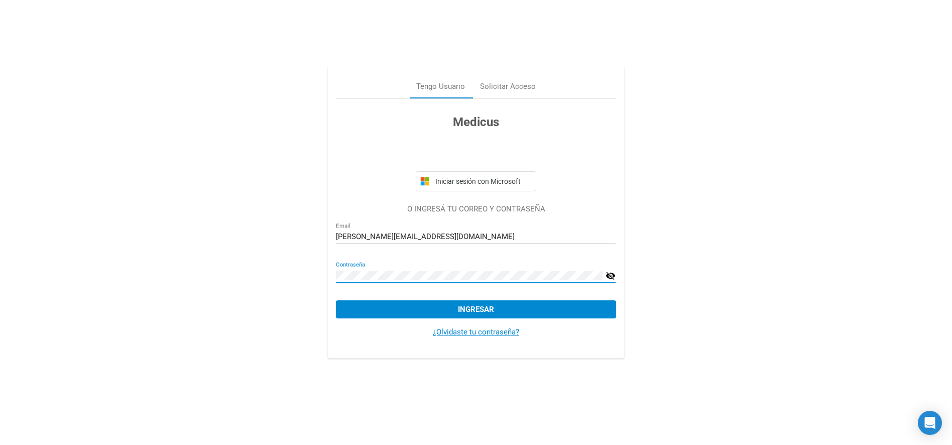 Image resolution: width=952 pixels, height=445 pixels. I want to click on button: Iniciar sesión con Microsoft, so click(476, 181).